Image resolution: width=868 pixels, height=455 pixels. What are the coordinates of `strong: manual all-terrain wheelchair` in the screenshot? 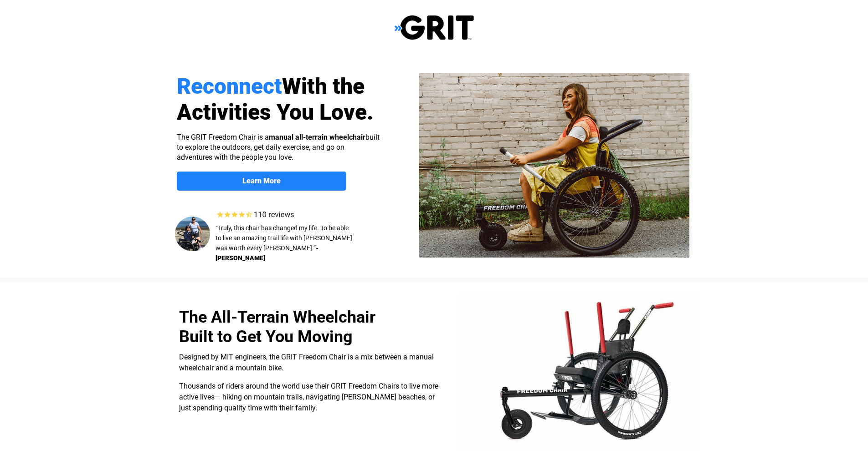 It's located at (317, 137).